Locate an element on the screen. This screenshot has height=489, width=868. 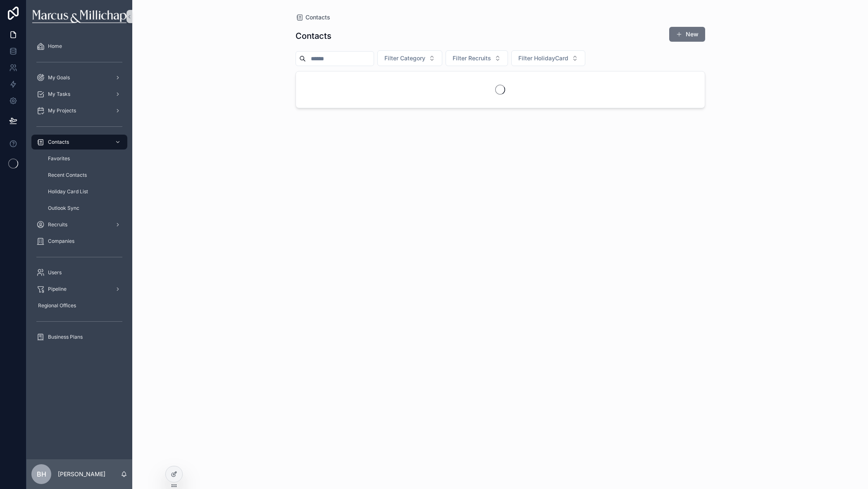
a: Regional Offices is located at coordinates (79, 306).